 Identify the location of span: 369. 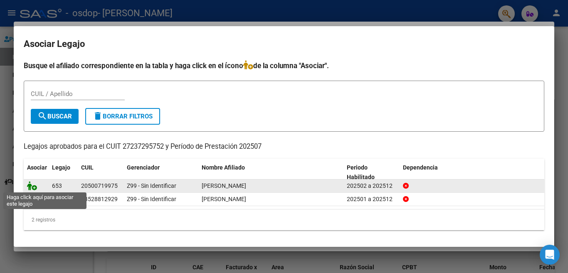
(57, 199).